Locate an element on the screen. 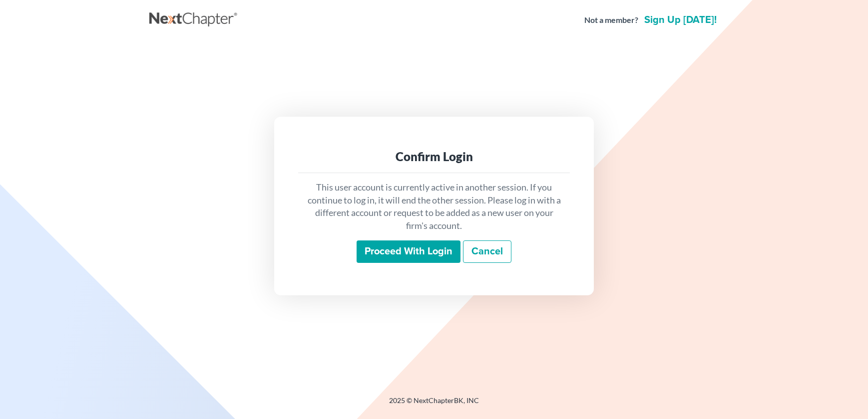 Image resolution: width=868 pixels, height=419 pixels. input: Proceed with login is located at coordinates (408, 252).